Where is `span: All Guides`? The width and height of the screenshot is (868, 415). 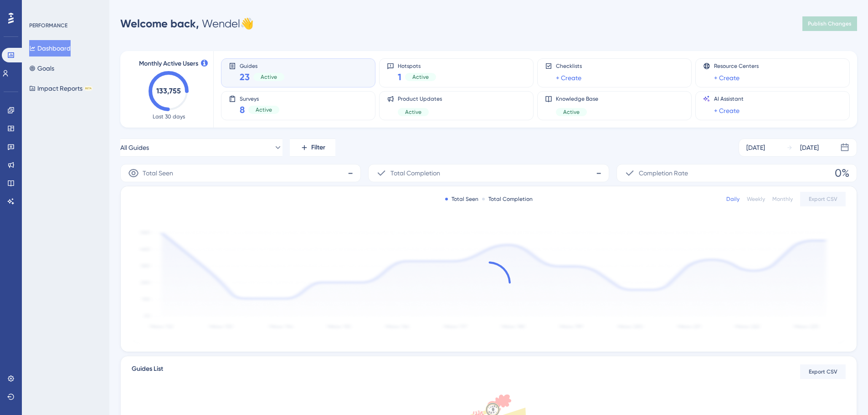 span: All Guides is located at coordinates (134, 148).